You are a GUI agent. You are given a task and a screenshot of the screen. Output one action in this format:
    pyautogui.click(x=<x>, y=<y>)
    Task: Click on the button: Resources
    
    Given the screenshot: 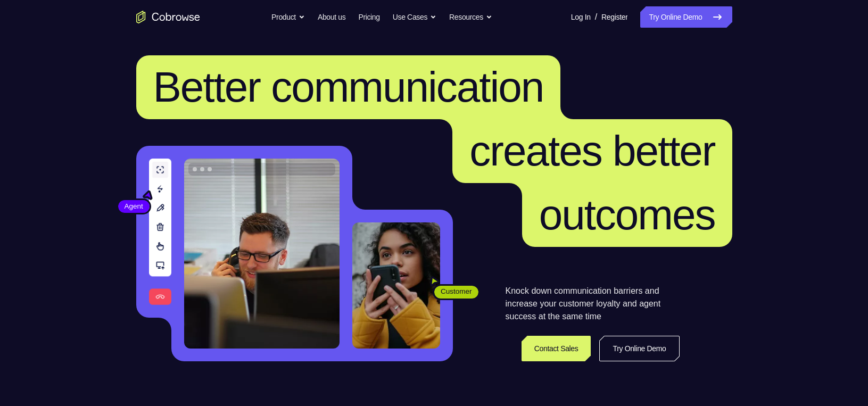 What is the action you would take?
    pyautogui.click(x=471, y=17)
    